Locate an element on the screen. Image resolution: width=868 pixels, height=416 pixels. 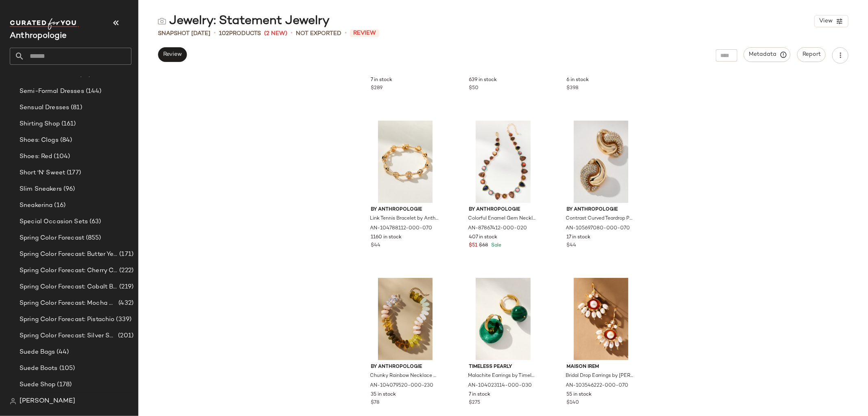
span: Chunky Rainbow Necklace by Anthropologie in Green, Women's, Nylon/Gold/Plated Brass is located at coordinates (404, 376).